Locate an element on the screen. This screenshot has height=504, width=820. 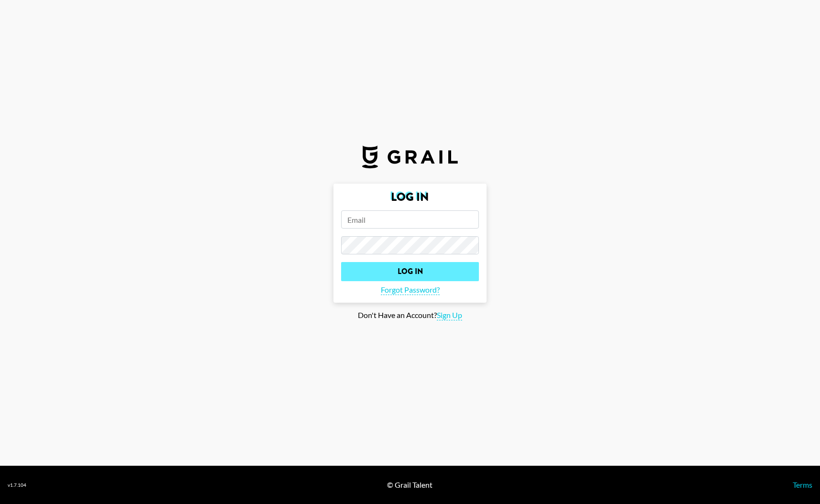
span: Forgot Password? is located at coordinates (410, 289).